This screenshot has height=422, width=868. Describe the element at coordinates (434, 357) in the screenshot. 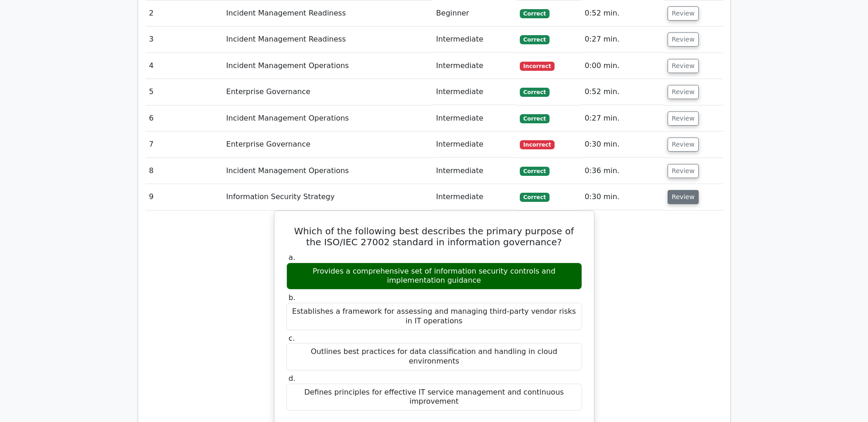

I see `div: Outlines best practices for data classification and handling in cloud environments` at that location.